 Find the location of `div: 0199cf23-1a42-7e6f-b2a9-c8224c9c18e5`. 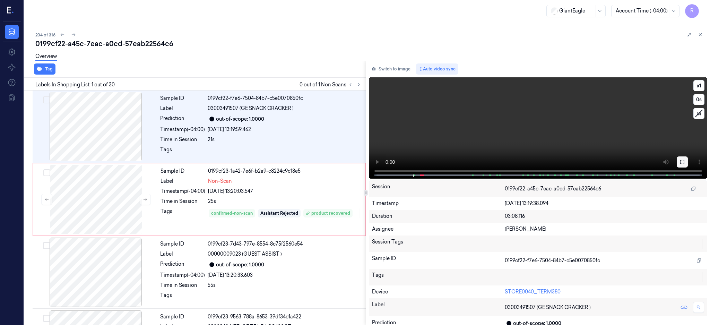

div: 0199cf23-1a42-7e6f-b2a9-c8224c9c18e5 is located at coordinates (285, 171).